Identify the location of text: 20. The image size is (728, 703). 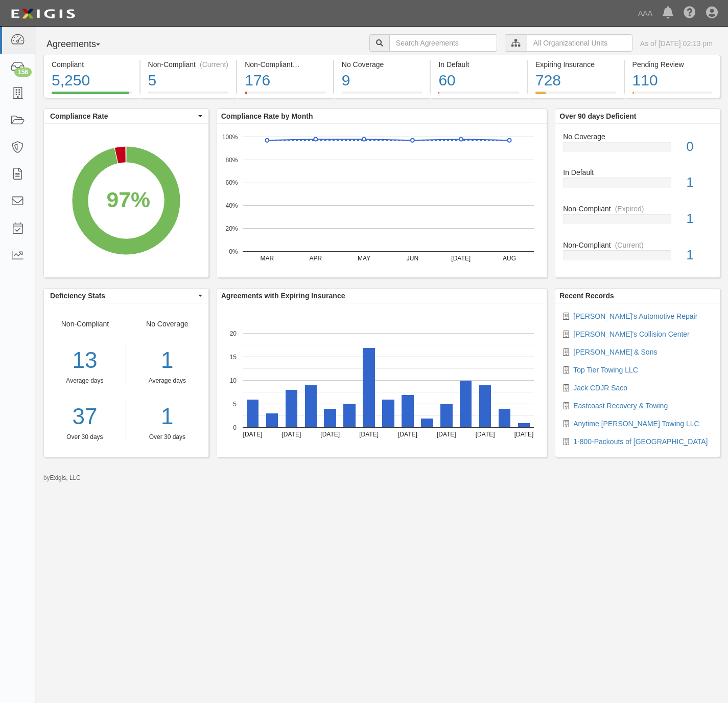
(233, 333).